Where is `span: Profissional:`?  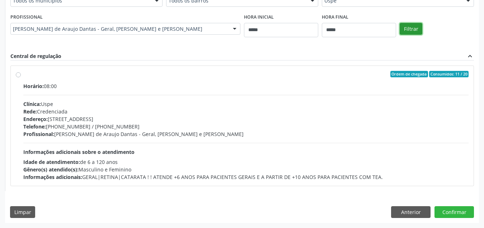
span: Profissional: is located at coordinates (39, 134).